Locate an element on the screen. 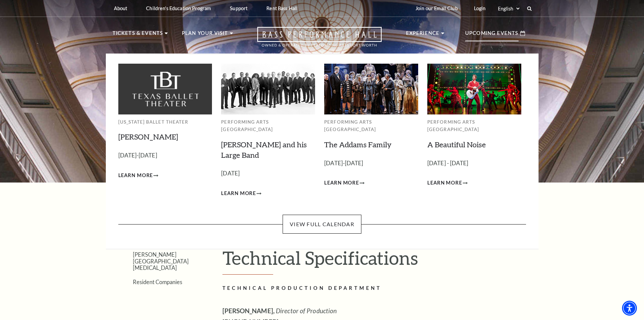 This screenshot has height=320, width=644. a: The Addams Family is located at coordinates (358, 144).